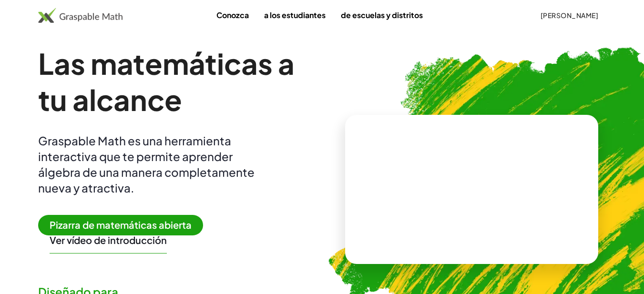  Describe the element at coordinates (294, 14) in the screenshot. I see `a: a los estudiantes` at that location.